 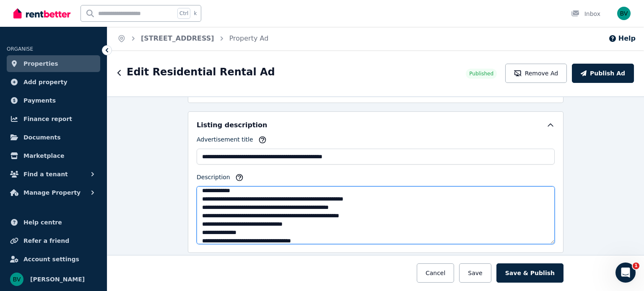 I want to click on a: Account settings, so click(x=53, y=259).